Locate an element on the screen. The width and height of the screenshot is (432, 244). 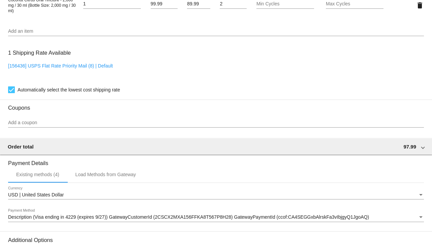
h3: Coupons is located at coordinates (216, 105).